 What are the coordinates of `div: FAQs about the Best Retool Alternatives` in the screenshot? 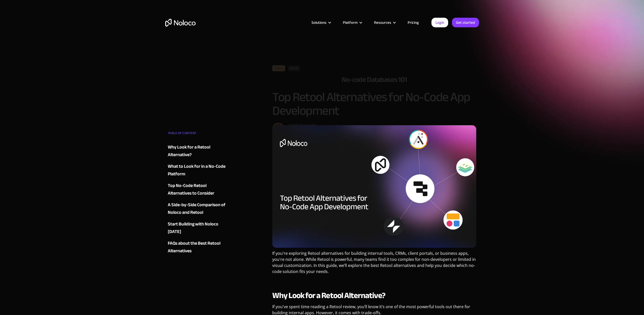 It's located at (199, 247).